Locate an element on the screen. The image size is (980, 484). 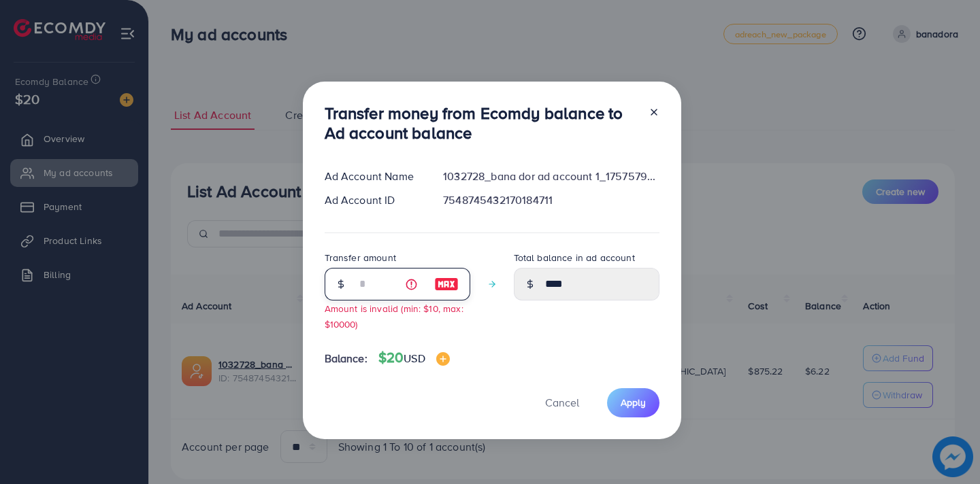
div: Ad Account Name is located at coordinates (373, 176).